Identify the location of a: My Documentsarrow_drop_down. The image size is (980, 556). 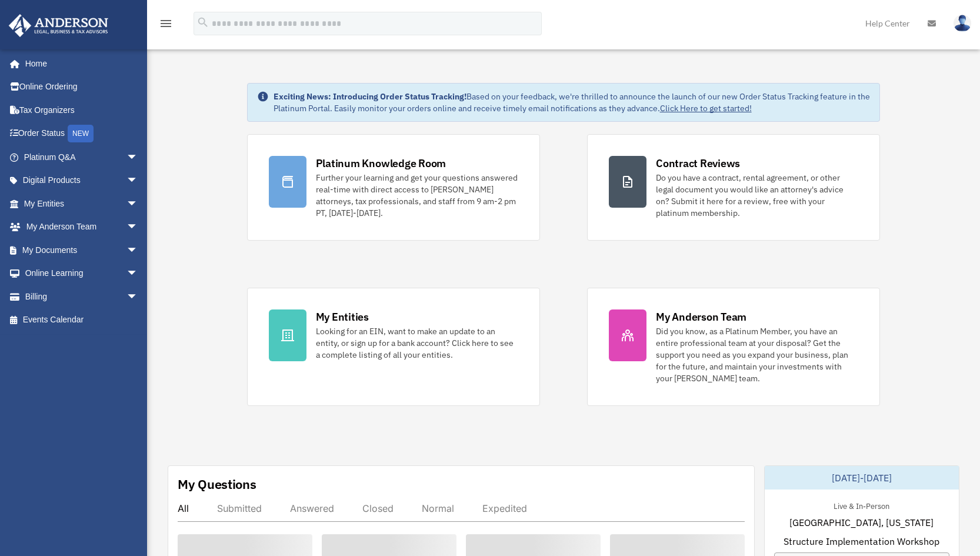
(82, 250).